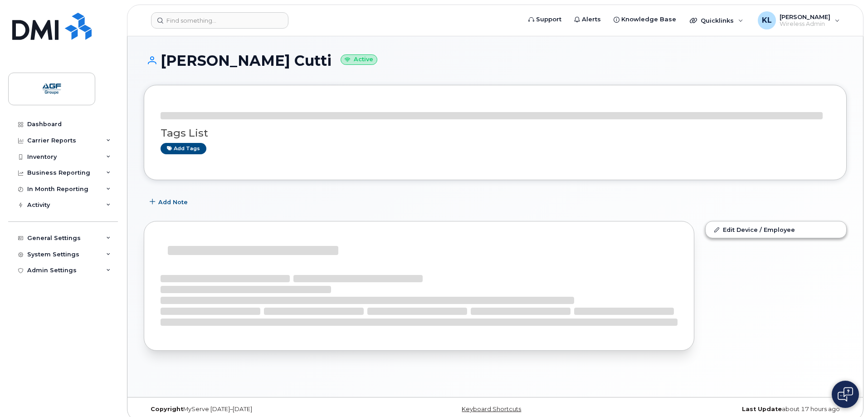 This screenshot has height=417, width=868. Describe the element at coordinates (495, 133) in the screenshot. I see `h3: Tags List` at that location.